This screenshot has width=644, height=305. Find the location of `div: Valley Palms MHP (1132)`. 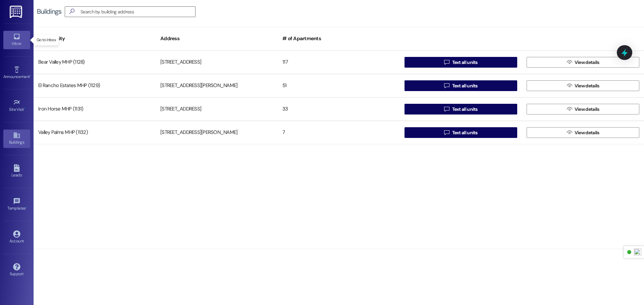

div: Valley Palms MHP (1132) is located at coordinates (95, 133).